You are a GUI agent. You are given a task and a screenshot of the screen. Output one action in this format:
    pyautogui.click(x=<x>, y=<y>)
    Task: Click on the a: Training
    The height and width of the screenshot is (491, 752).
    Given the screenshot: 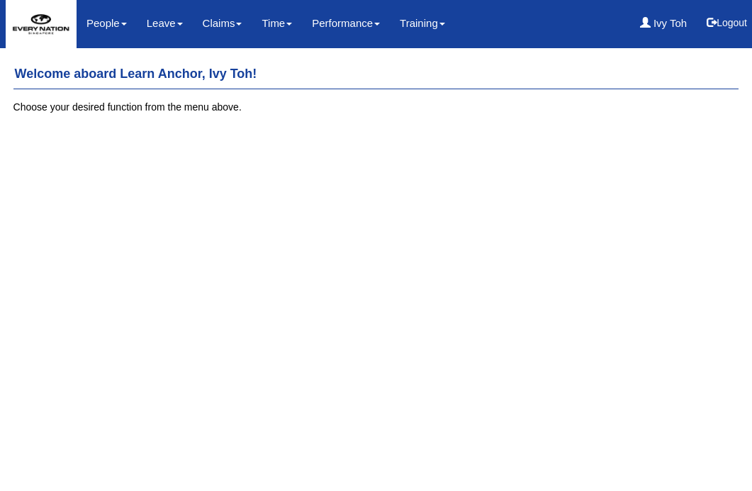 What is the action you would take?
    pyautogui.click(x=423, y=23)
    